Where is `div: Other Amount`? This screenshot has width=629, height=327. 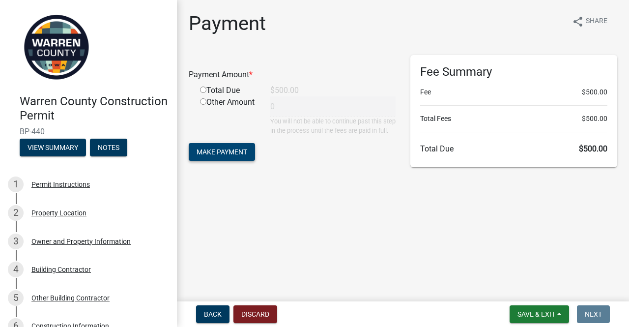
div: Other Amount is located at coordinates (228, 116).